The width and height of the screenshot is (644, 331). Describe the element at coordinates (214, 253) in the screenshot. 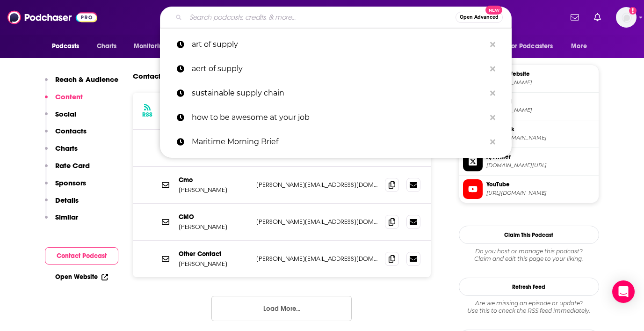

I see `p: Other Contact` at that location.